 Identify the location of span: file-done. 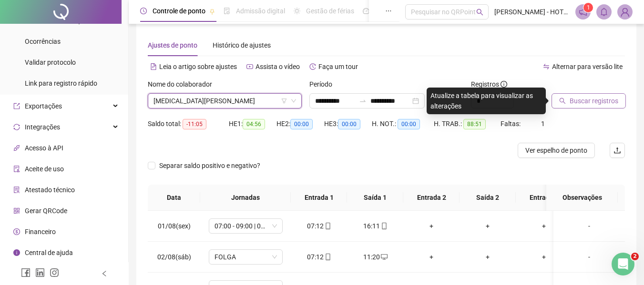
(227, 11).